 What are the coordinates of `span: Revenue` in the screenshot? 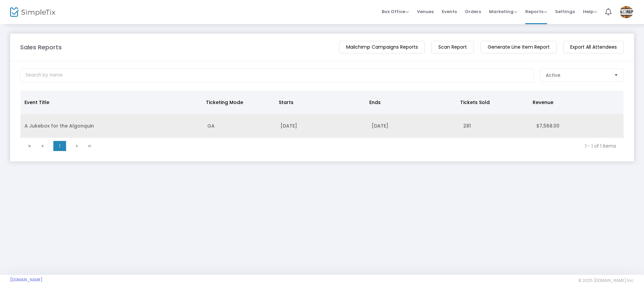 It's located at (543, 102).